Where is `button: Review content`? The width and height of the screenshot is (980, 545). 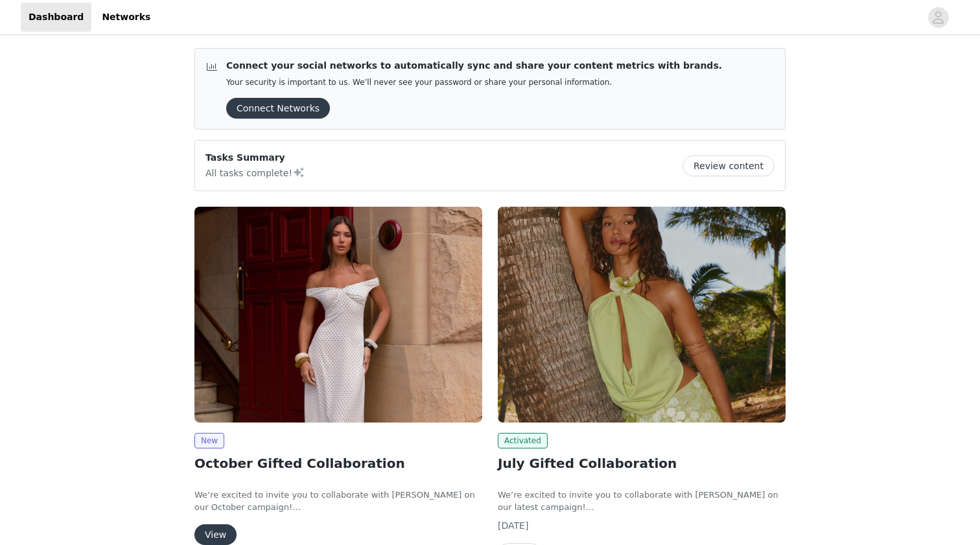 button: Review content is located at coordinates (728, 166).